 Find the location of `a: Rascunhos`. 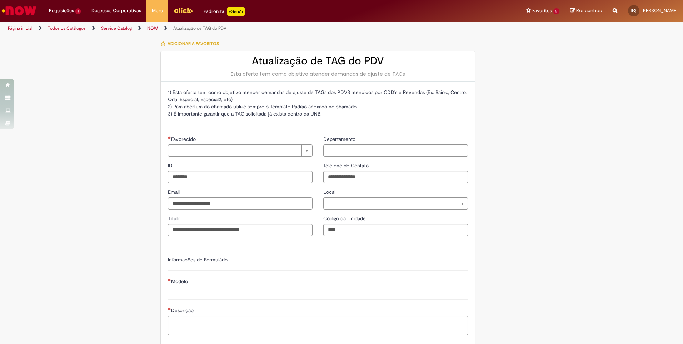

a: Rascunhos is located at coordinates (586, 11).